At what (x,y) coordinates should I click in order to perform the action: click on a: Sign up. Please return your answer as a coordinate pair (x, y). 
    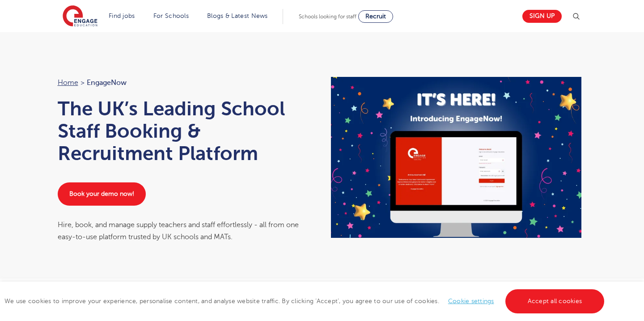
    Looking at the image, I should click on (542, 16).